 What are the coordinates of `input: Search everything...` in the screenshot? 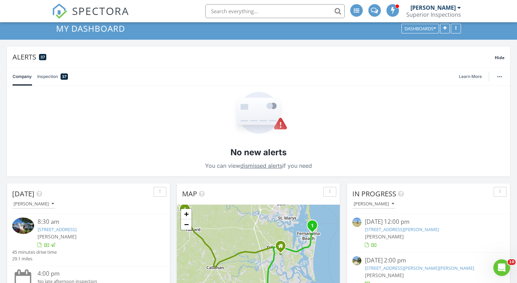 It's located at (275, 11).